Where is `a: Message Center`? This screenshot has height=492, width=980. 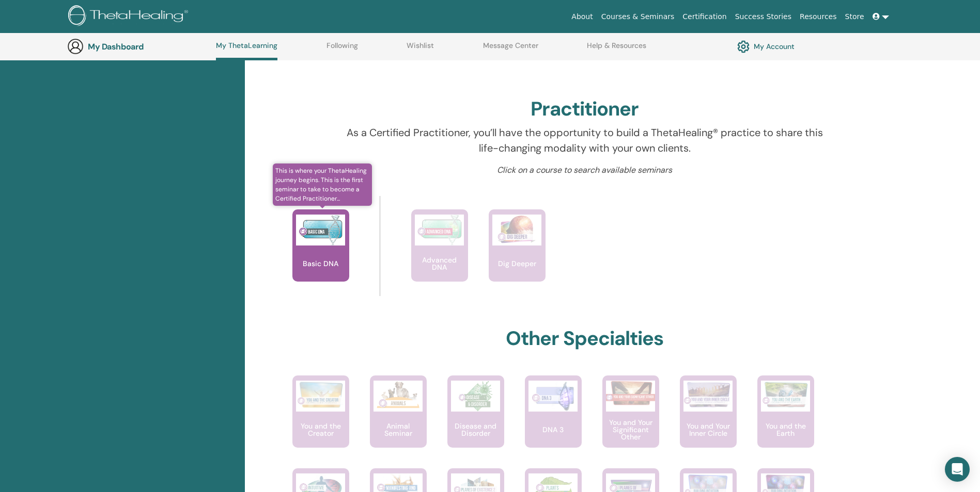
a: Message Center is located at coordinates (510, 49).